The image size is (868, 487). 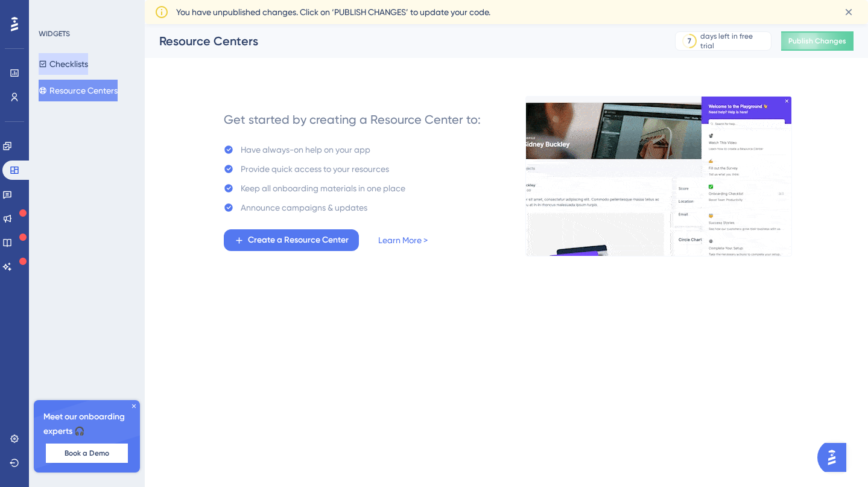 I want to click on span: Publish Changes, so click(x=817, y=41).